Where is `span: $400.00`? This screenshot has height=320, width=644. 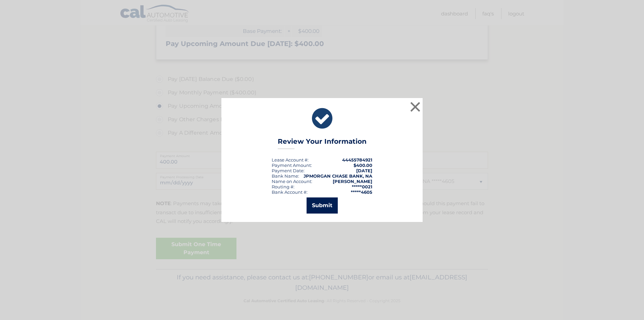
span: $400.00 is located at coordinates (363, 165).